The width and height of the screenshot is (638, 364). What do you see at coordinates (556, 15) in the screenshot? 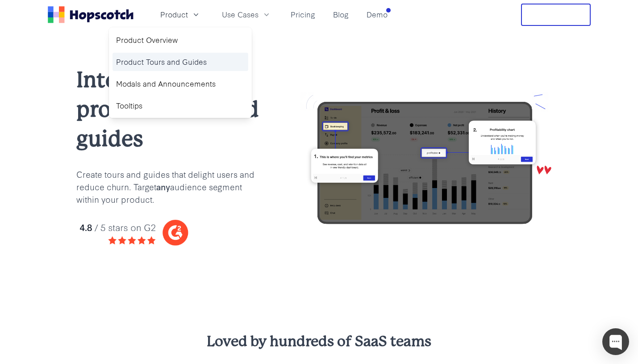
I see `button: Free Trial` at bounding box center [556, 15].